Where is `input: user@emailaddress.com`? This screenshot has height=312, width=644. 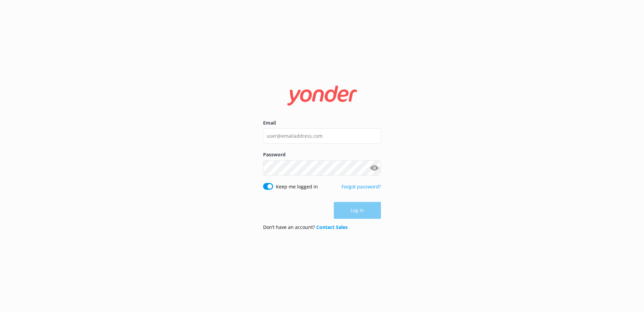
input: user@emailaddress.com is located at coordinates (322, 136).